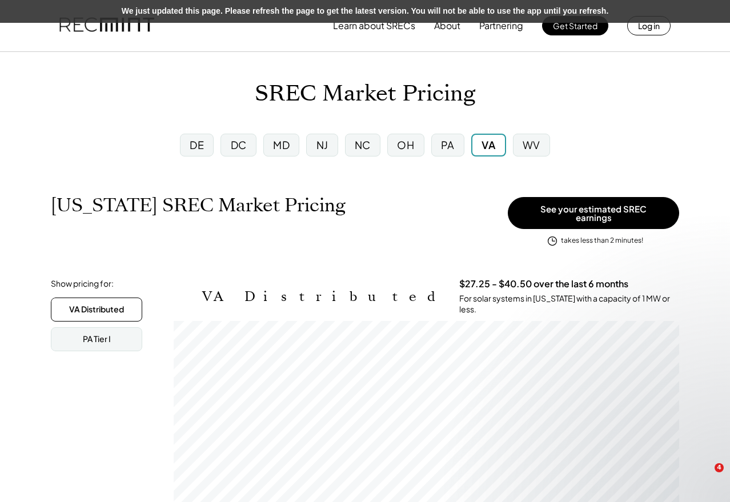 This screenshot has width=730, height=502. What do you see at coordinates (447, 26) in the screenshot?
I see `button: About` at bounding box center [447, 26].